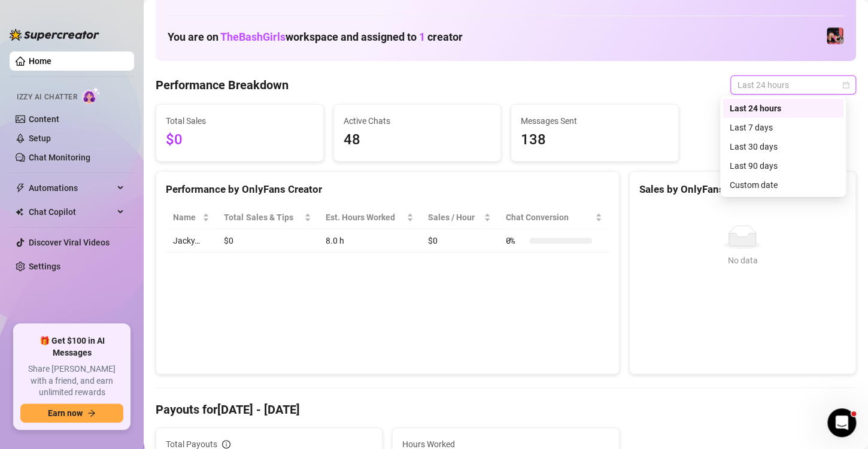 The height and width of the screenshot is (449, 868). What do you see at coordinates (72, 346) in the screenshot?
I see `span: 🎁 Get $100 in AI Messages` at bounding box center [72, 346].